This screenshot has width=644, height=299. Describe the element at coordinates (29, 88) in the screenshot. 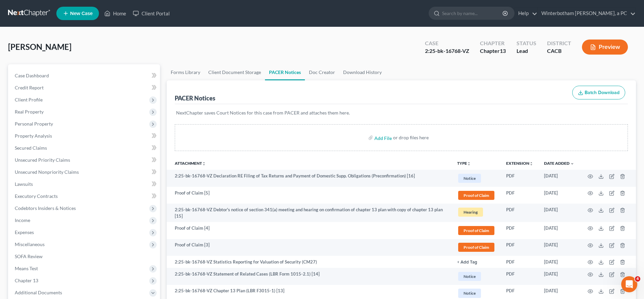

I see `span: Credit Report` at that location.